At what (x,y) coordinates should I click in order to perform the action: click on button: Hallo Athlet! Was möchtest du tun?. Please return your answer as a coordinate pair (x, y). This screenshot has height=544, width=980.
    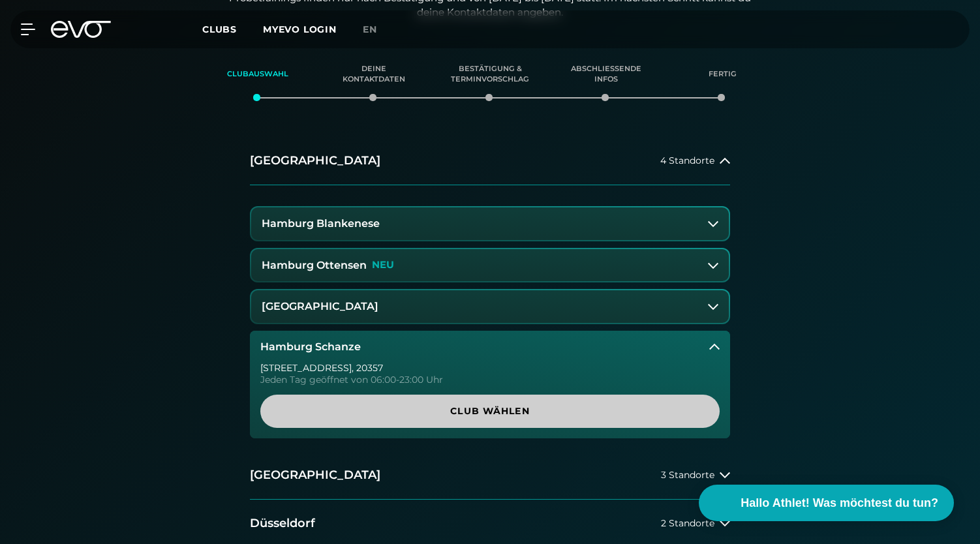
    Looking at the image, I should click on (826, 503).